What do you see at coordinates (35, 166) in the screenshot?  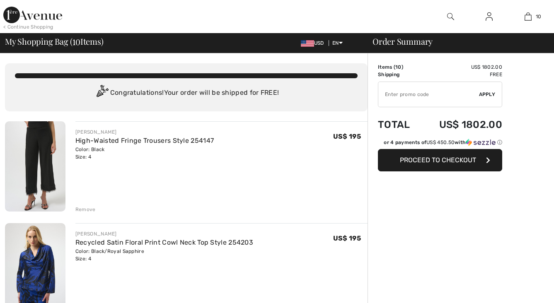 I see `img: High-Waisted Fringe Trousers Style 254147` at bounding box center [35, 166].